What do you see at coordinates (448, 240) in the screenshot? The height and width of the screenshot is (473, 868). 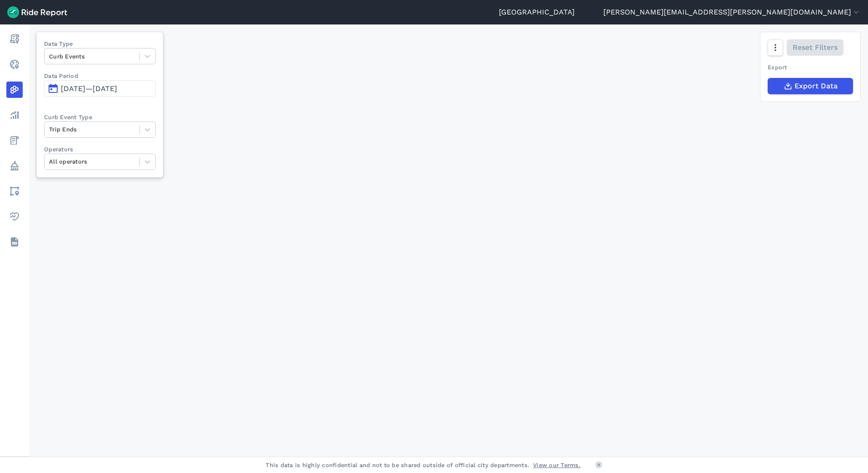 I see `div: loading` at bounding box center [448, 240].